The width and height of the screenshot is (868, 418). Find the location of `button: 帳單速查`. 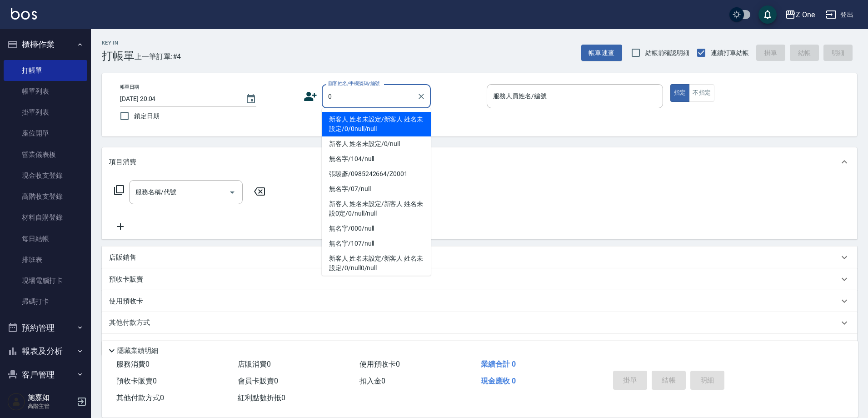

button: 帳單速查 is located at coordinates (602, 53).